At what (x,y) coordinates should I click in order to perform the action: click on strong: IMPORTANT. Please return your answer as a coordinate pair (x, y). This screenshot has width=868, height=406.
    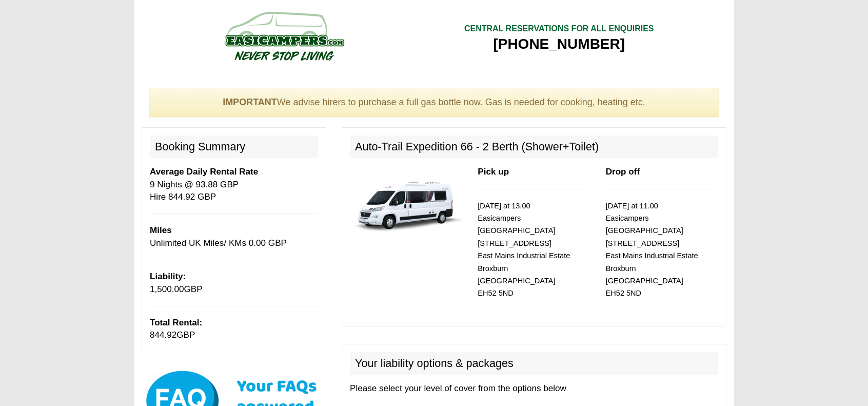
    Looking at the image, I should click on (250, 103).